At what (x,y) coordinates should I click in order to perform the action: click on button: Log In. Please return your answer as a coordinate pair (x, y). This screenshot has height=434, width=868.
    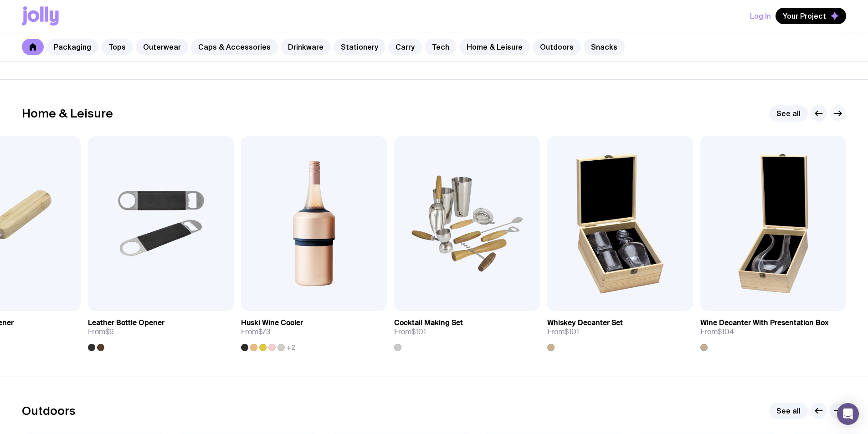
    Looking at the image, I should click on (760, 16).